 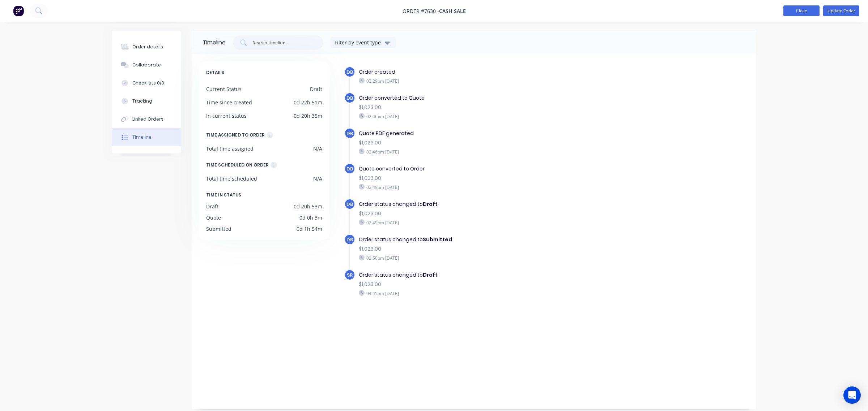 What do you see at coordinates (236, 135) in the screenshot?
I see `div: TIME ASSIGNED TO ORDER` at bounding box center [236, 135].